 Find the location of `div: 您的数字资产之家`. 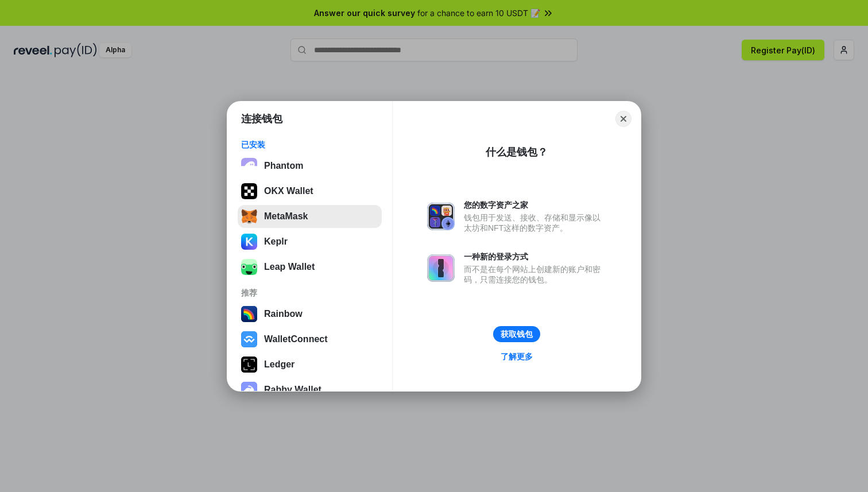

div: 您的数字资产之家 is located at coordinates (535, 205).